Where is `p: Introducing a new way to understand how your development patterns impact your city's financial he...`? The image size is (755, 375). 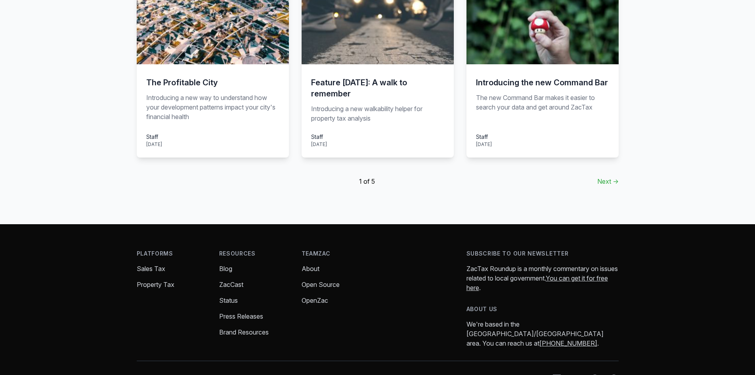
p: Introducing a new way to understand how your development patterns impact your city's financial he... is located at coordinates (213, 108).